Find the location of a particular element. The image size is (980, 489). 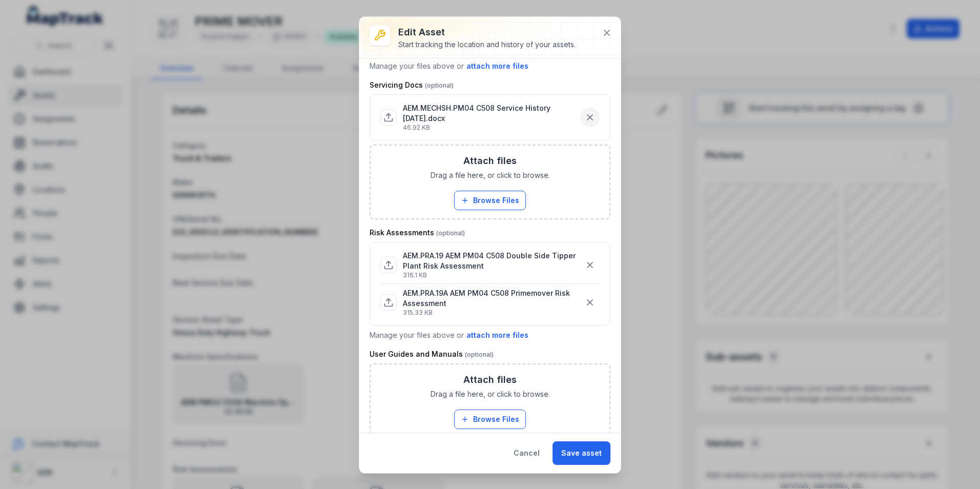

label: Risk Assessments is located at coordinates (417, 233).